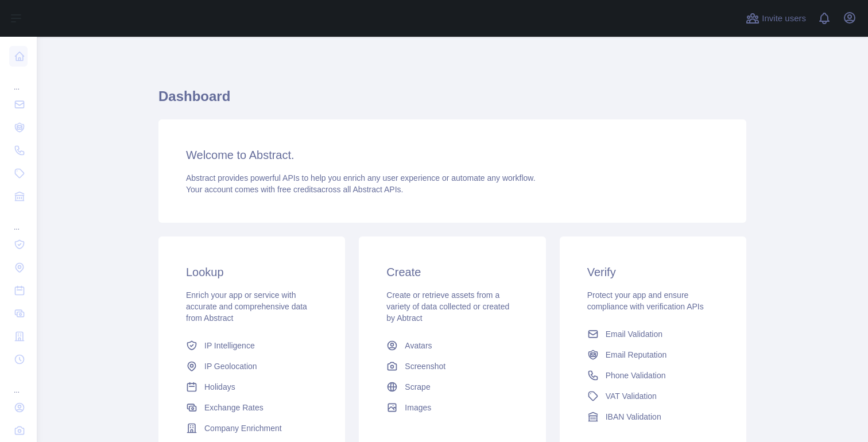 This screenshot has width=868, height=442. What do you see at coordinates (453, 155) in the screenshot?
I see `h3: Welcome to Abstract.` at bounding box center [453, 155].